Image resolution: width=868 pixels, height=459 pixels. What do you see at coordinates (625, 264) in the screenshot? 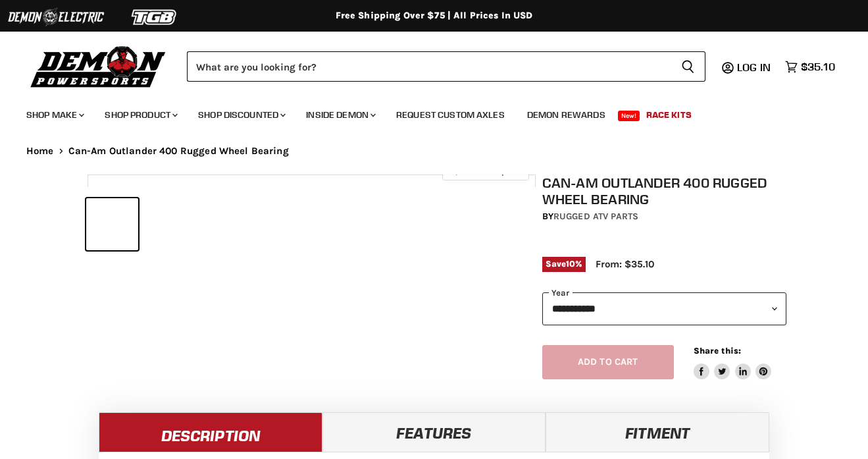
I see `span: From: $35.10` at bounding box center [625, 264].